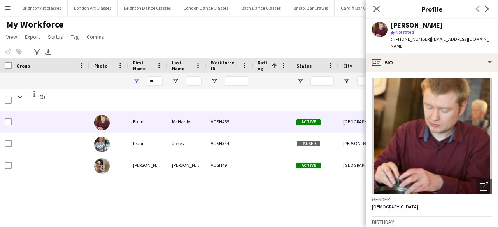  Describe the element at coordinates (369, 81) in the screenshot. I see `input: City Filter Input` at that location.